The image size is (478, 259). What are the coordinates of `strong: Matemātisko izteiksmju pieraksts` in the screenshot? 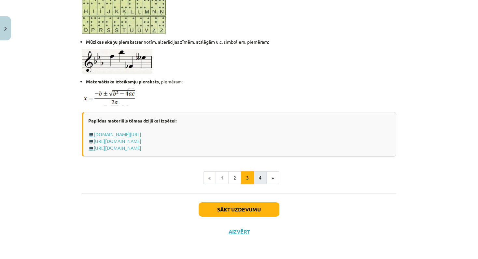 It's located at (123, 81).